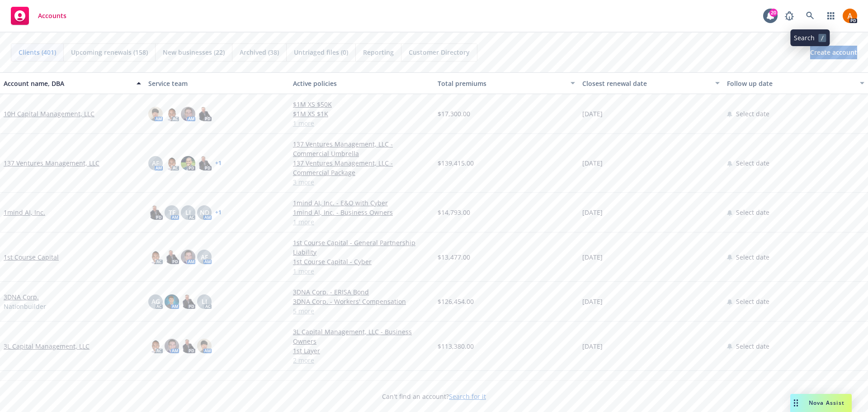 The width and height of the screenshot is (868, 412). I want to click on a: 3DNA Corp. - Workers' Compensation, so click(362, 301).